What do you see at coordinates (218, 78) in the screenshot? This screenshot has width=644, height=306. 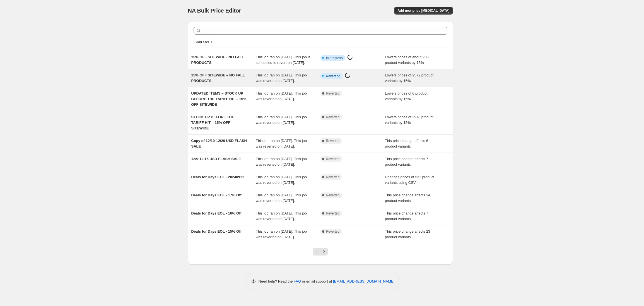 I see `span: 15% OFF SITEWIDE – NO FALL PRODUCTS` at bounding box center [218, 78].